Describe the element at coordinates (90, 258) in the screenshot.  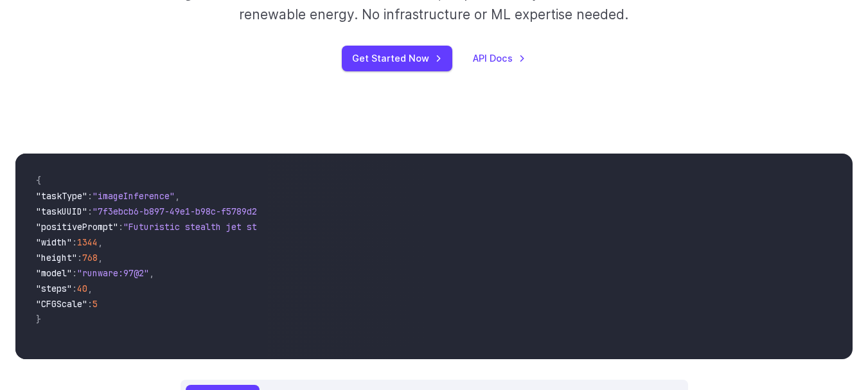
I see `span: 768` at that location.